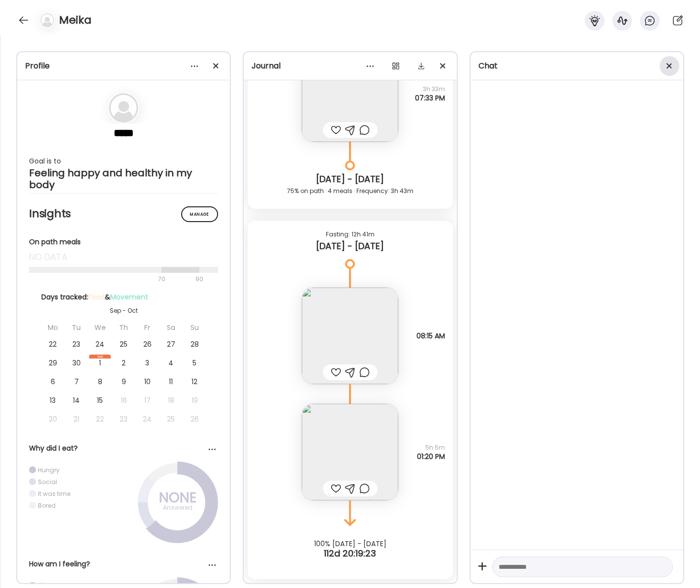  I want to click on div: It was time, so click(54, 493).